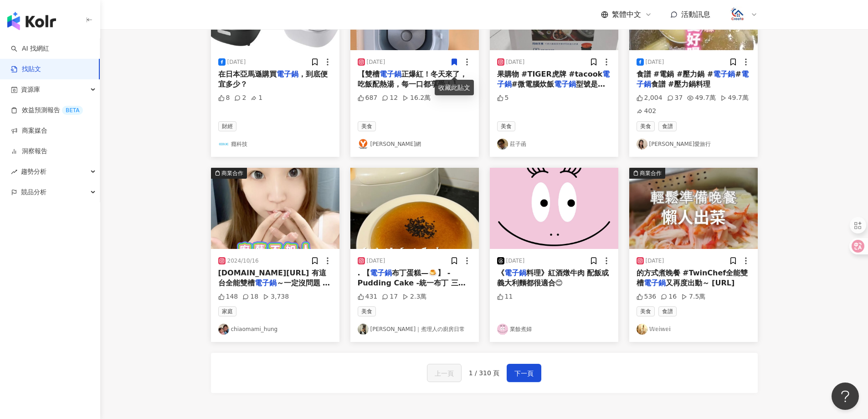 The width and height of the screenshot is (868, 419). Describe the element at coordinates (414, 297) in the screenshot. I see `div: 2.3萬` at that location.